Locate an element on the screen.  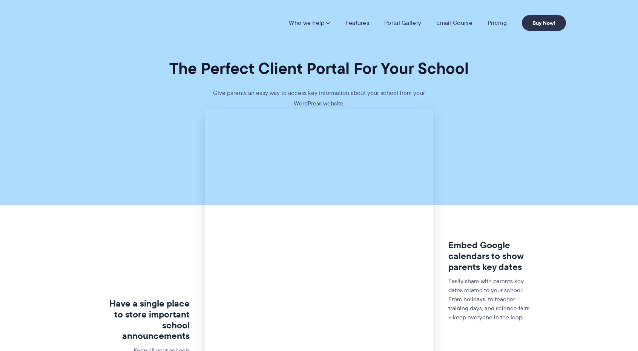
a: Portal Gallery is located at coordinates (402, 23).